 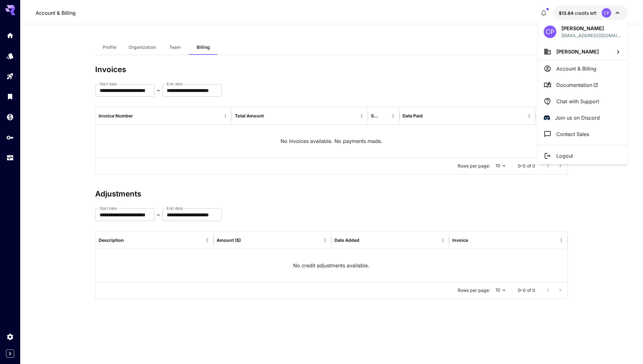 What do you see at coordinates (565, 156) in the screenshot?
I see `p: Logout` at bounding box center [565, 156].